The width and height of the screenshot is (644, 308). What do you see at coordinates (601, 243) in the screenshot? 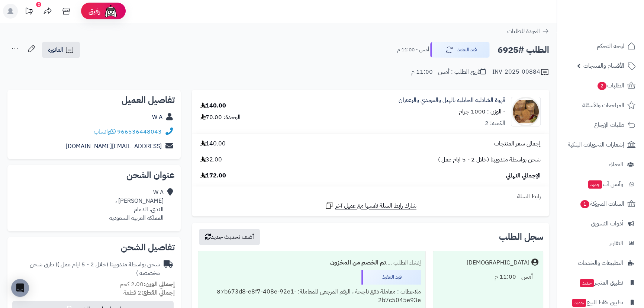
I see `a: التقارير` at bounding box center [601, 243].